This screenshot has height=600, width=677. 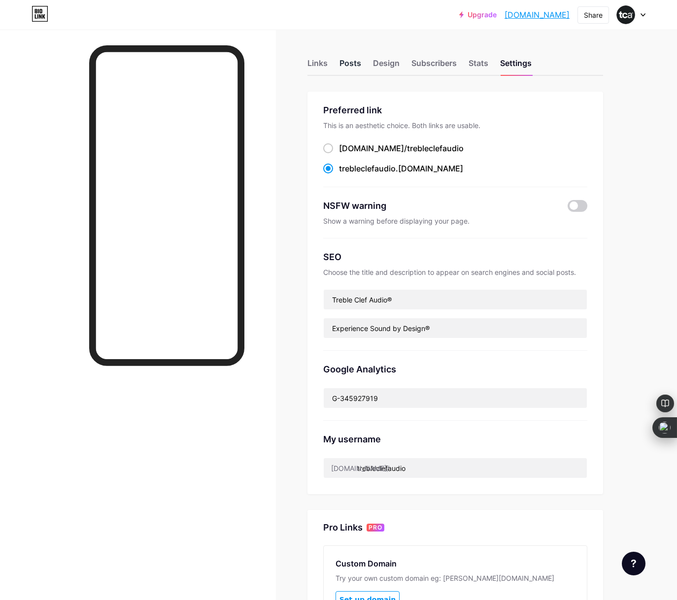 I want to click on span: PRO, so click(x=375, y=527).